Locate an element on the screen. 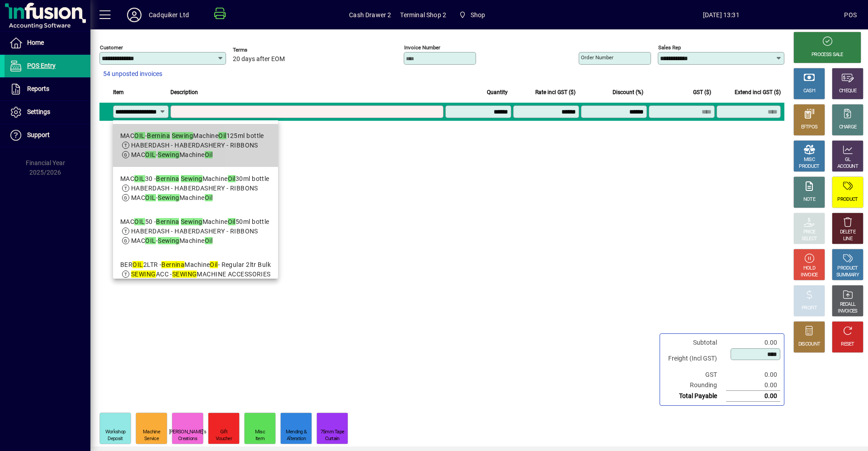  td: Freight (Incl GST) is located at coordinates (695, 359).